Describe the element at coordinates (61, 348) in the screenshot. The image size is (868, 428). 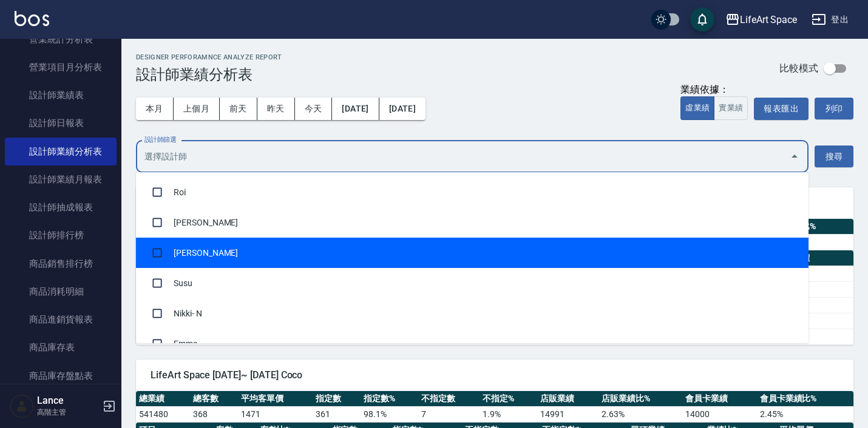
I see `a: 商品庫存表` at that location.